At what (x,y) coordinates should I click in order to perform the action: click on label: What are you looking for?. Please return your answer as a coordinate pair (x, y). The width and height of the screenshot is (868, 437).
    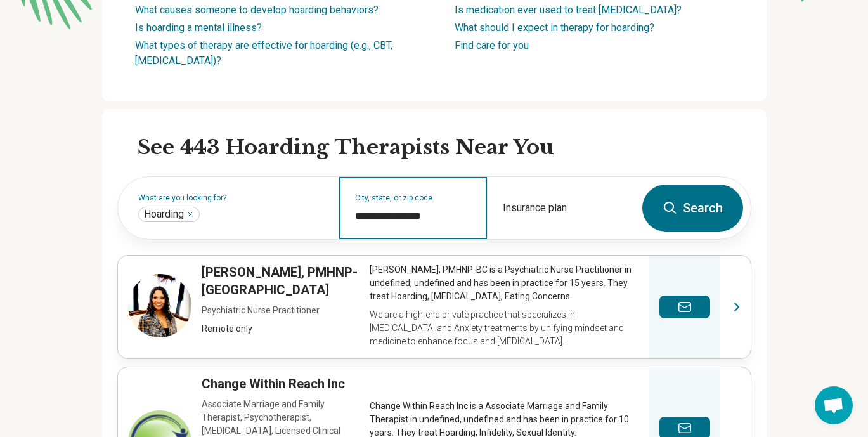
    Looking at the image, I should click on (231, 198).